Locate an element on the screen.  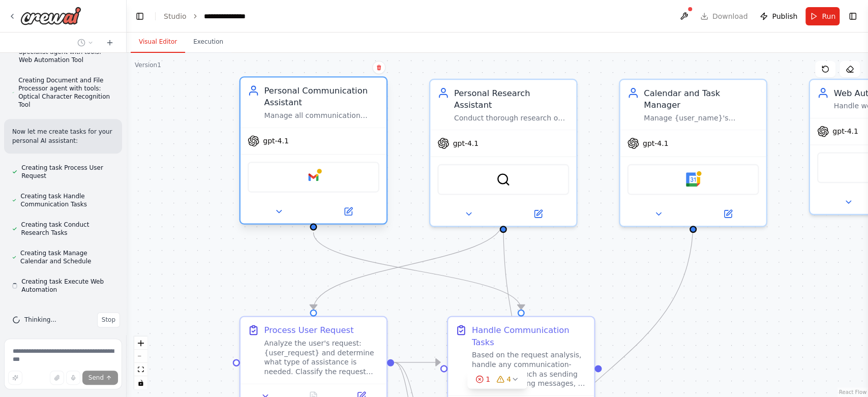
div: Based on the request analysis, handle any communication-related tasks such as sending emails, man... is located at coordinates (529, 369).